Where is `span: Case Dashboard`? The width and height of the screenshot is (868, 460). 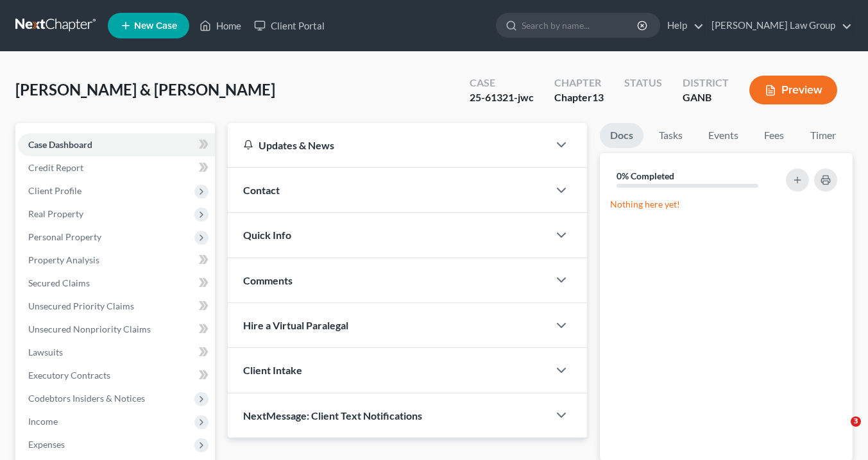
span: Case Dashboard is located at coordinates (60, 144).